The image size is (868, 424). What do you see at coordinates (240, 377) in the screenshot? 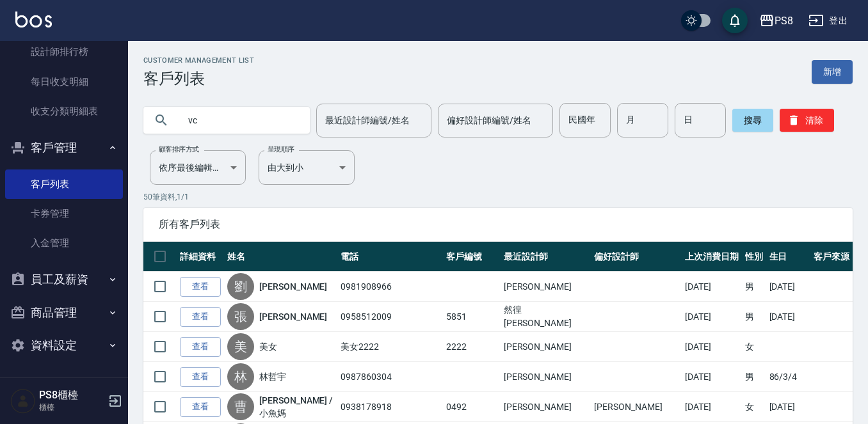
I see `div: 林` at bounding box center [240, 377].